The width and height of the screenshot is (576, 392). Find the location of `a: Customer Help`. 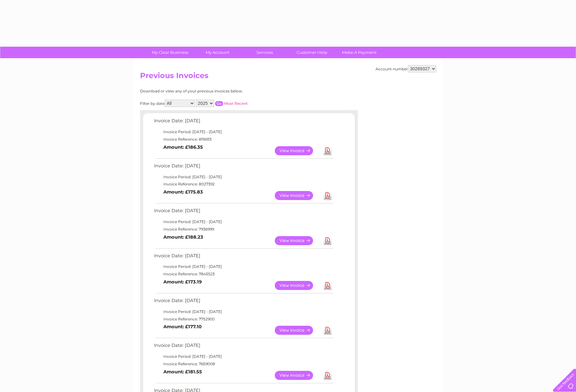

a: Customer Help is located at coordinates (312, 52).